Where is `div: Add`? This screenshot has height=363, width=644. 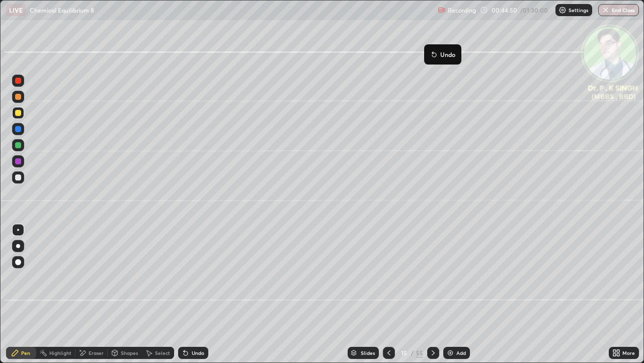 div: Add is located at coordinates (461, 353).